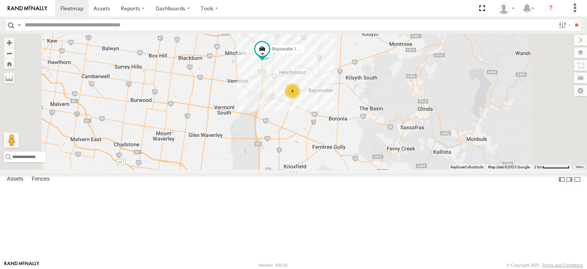  I want to click on button: Zoom Home, so click(9, 63).